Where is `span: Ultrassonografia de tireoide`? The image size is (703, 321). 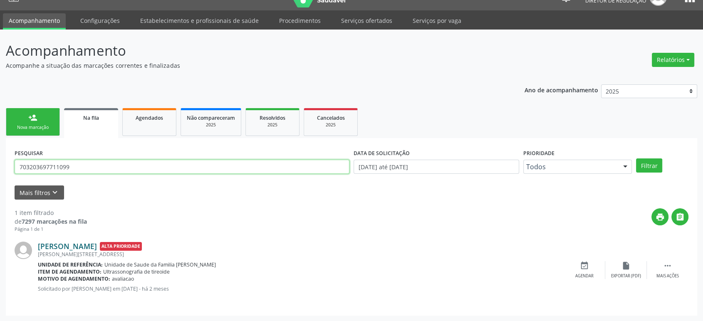 span: Ultrassonografia de tireoide is located at coordinates (136, 272).